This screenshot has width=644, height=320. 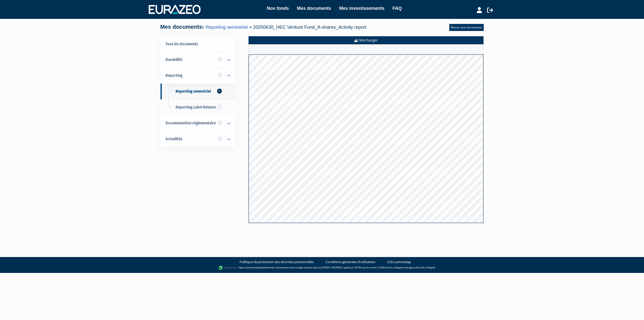 I want to click on span: 20250630_HEC Venture Fund_A-shares_Activity report, so click(x=310, y=27).